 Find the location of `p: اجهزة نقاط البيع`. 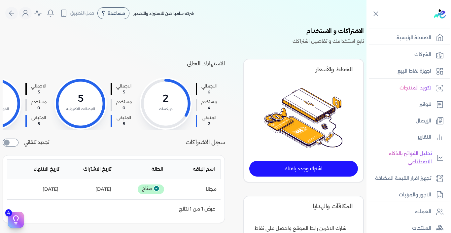

p: اجهزة نقاط البيع is located at coordinates (415, 71).